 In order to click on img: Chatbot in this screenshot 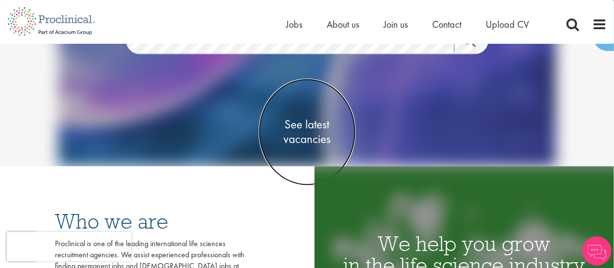, I will do `click(597, 251)`.